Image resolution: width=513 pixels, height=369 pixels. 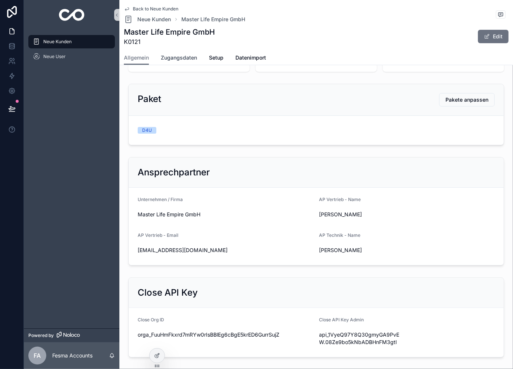 What do you see at coordinates (151, 320) in the screenshot?
I see `span: Close Org ID` at bounding box center [151, 320].